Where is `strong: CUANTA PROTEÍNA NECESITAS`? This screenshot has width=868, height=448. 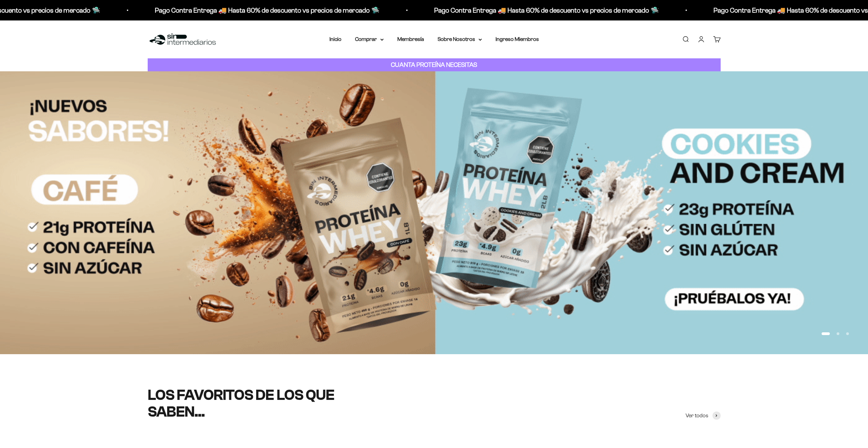 strong: CUANTA PROTEÍNA NECESITAS is located at coordinates (434, 65).